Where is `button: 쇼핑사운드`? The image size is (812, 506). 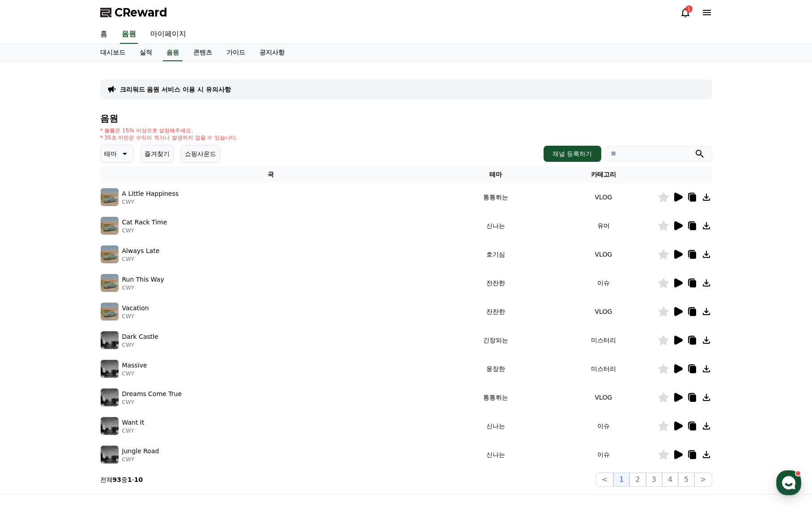 button: 쇼핑사운드 is located at coordinates (200, 154).